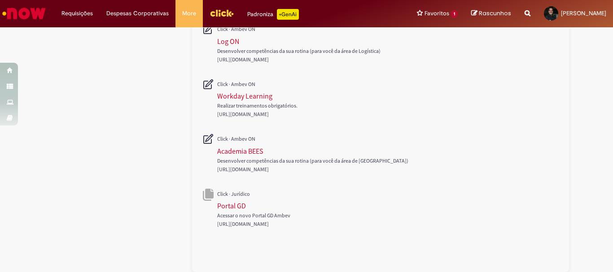 The width and height of the screenshot is (613, 272). I want to click on img: ServiceNow, so click(24, 13).